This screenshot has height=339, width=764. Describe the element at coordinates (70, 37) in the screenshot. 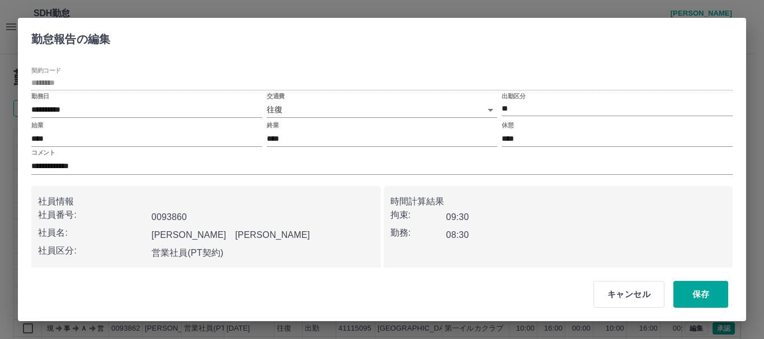

I see `h2: 勤怠報告の編集` at that location.